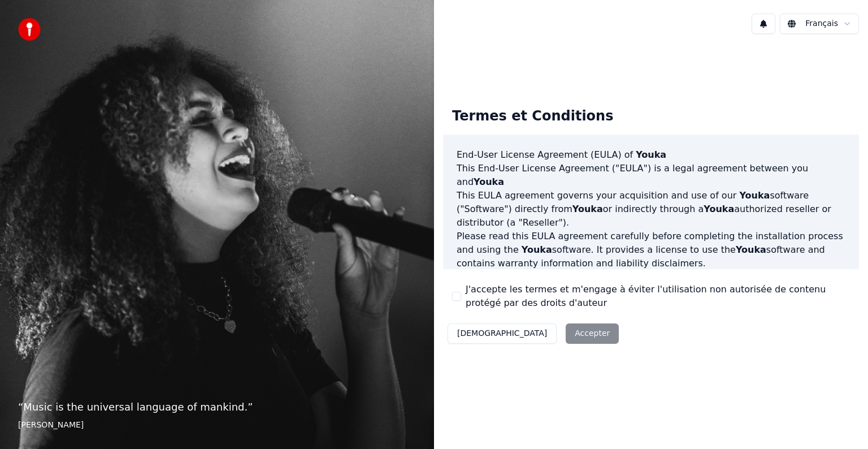 This screenshot has width=868, height=449. Describe the element at coordinates (658, 296) in the screenshot. I see `label: J'accepte les termes et m'engage à éviter l'utilisation non autorisée de contenu protégé par des ...` at that location.